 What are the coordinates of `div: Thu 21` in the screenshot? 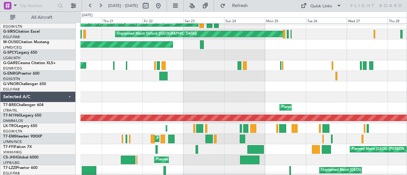 It's located at (122, 20).